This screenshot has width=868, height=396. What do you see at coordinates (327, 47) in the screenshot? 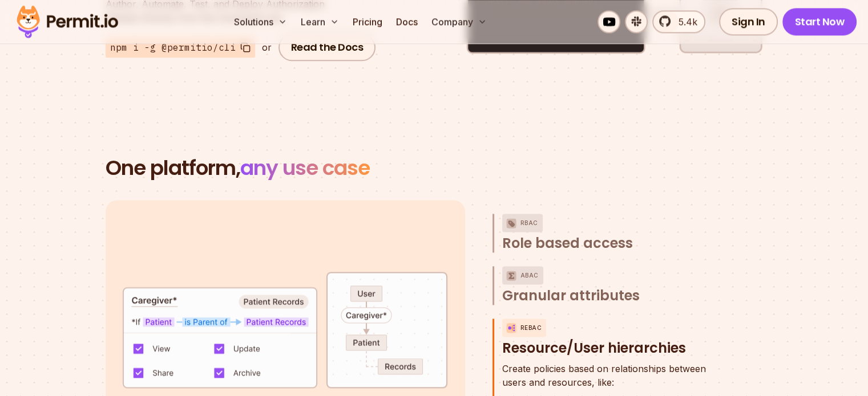
I see `a: Read the Docs` at bounding box center [327, 47].